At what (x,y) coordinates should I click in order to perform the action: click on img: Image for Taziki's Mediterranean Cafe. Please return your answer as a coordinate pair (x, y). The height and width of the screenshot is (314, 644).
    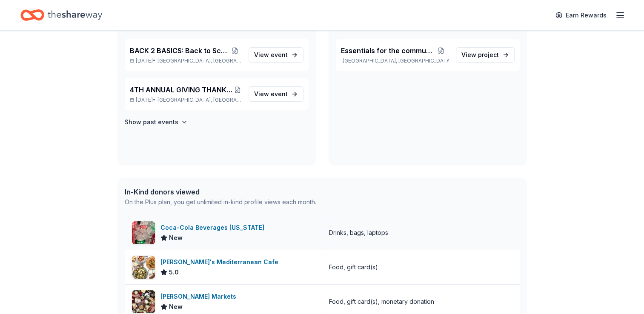
    Looking at the image, I should click on (144, 267).